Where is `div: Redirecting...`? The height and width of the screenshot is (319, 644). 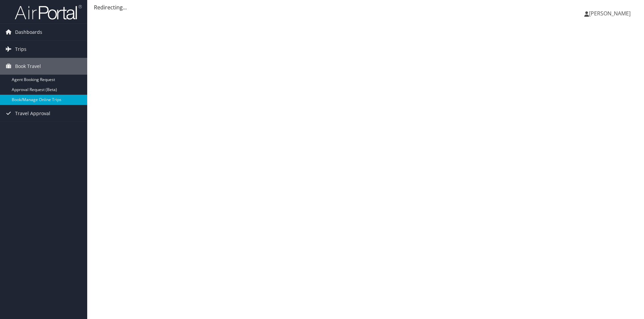
div: Redirecting... is located at coordinates (365, 7).